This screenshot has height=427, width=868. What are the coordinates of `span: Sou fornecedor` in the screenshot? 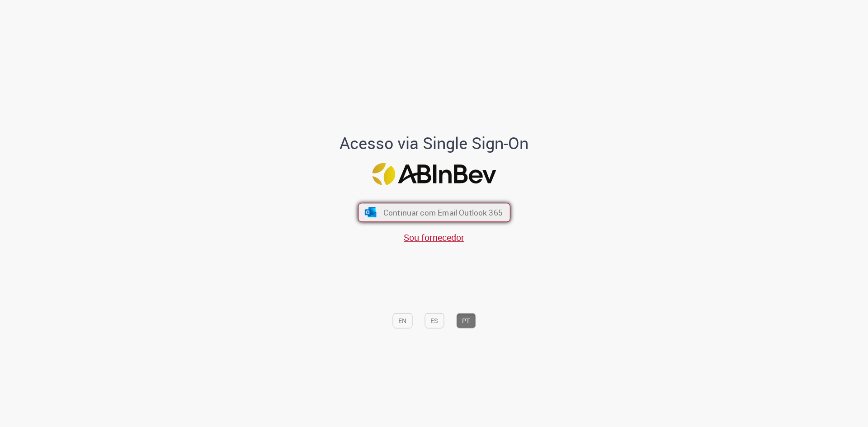 It's located at (434, 237).